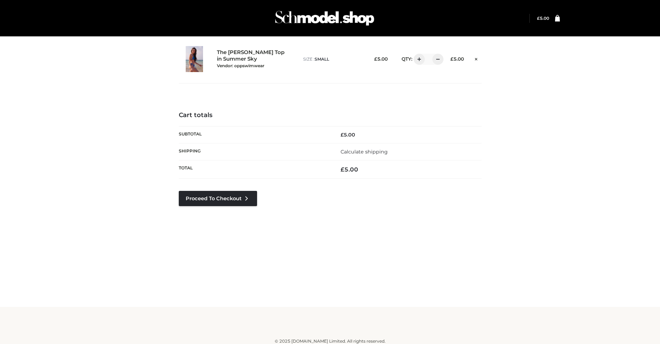 The width and height of the screenshot is (660, 344). I want to click on th: Total, so click(254, 169).